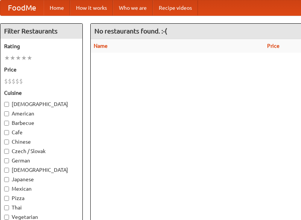  Describe the element at coordinates (133, 8) in the screenshot. I see `a: Who we are` at that location.